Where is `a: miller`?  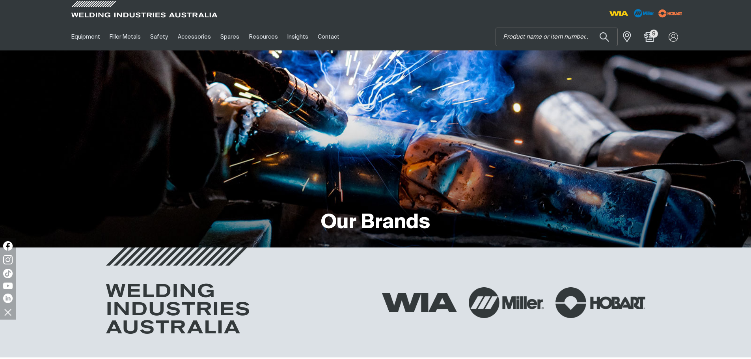
a: miller is located at coordinates (670, 13).